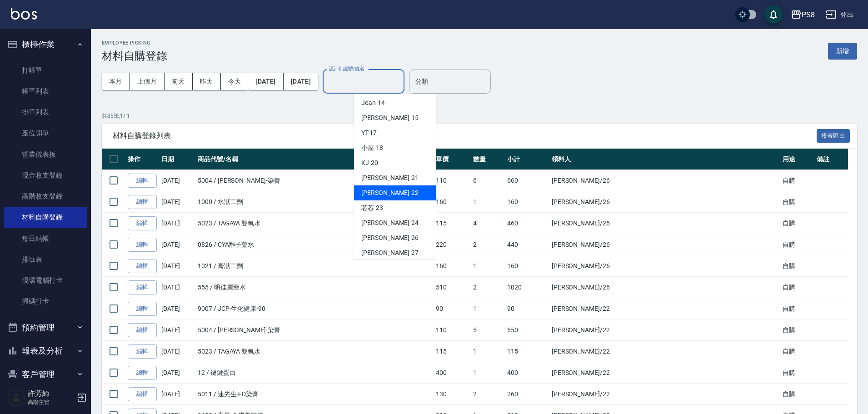 This screenshot has width=868, height=414. What do you see at coordinates (479, 116) in the screenshot?
I see `p: 共 85 筆, 1 / 1` at bounding box center [479, 116].